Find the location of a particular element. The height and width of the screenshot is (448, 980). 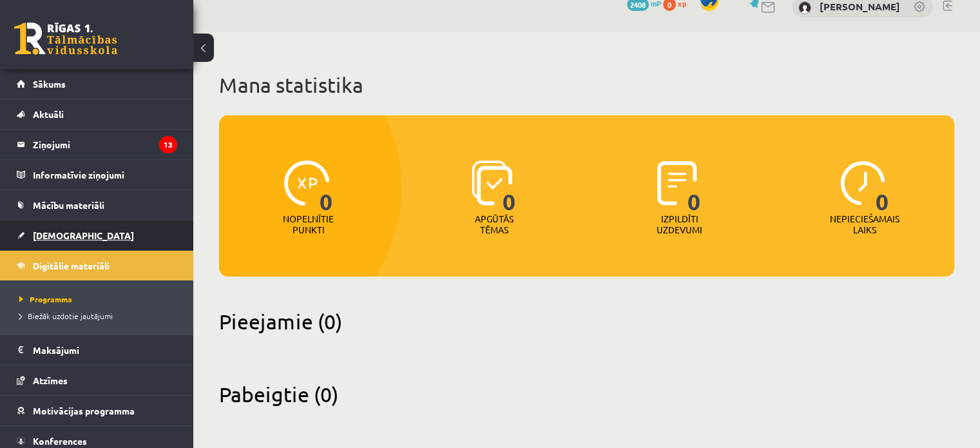

h2: Pabeigtie (0) is located at coordinates (587, 394).